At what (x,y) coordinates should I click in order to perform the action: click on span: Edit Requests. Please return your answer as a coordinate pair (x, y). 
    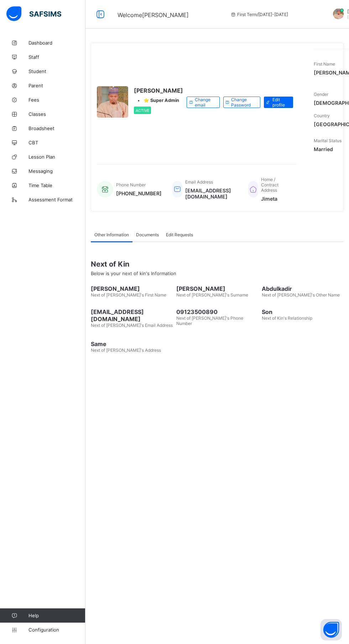
    Looking at the image, I should click on (179, 235).